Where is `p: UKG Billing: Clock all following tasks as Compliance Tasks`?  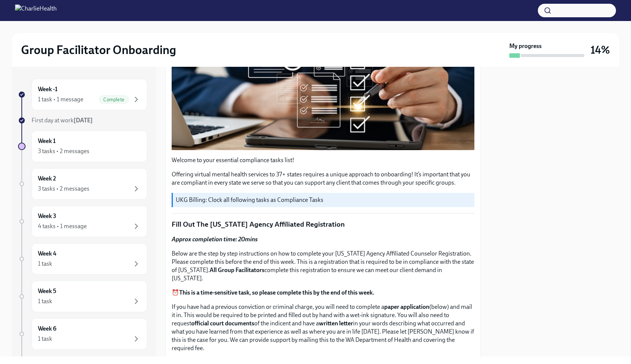
p: UKG Billing: Clock all following tasks as Compliance Tasks is located at coordinates (323, 200).